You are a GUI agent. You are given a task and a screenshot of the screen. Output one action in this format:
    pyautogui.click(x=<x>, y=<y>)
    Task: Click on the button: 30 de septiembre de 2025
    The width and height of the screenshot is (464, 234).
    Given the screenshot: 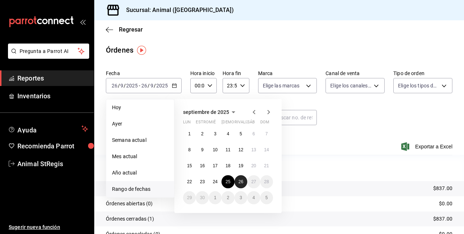 What is the action you would take?
    pyautogui.click(x=202, y=198)
    